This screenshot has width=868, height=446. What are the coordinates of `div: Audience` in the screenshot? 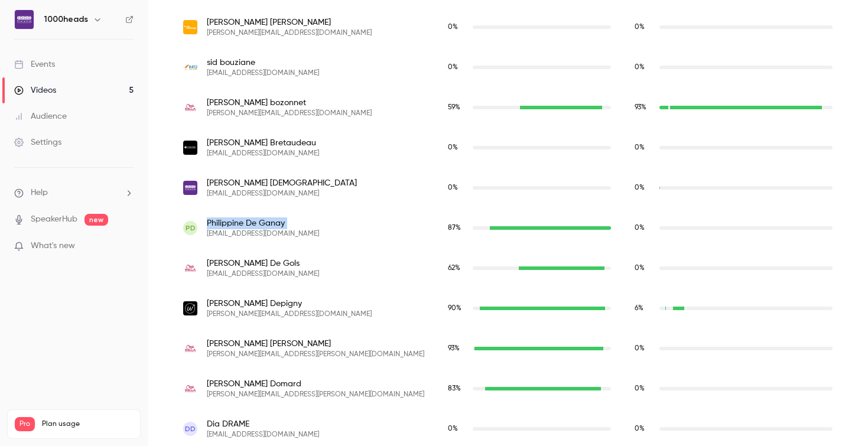 It's located at (40, 116).